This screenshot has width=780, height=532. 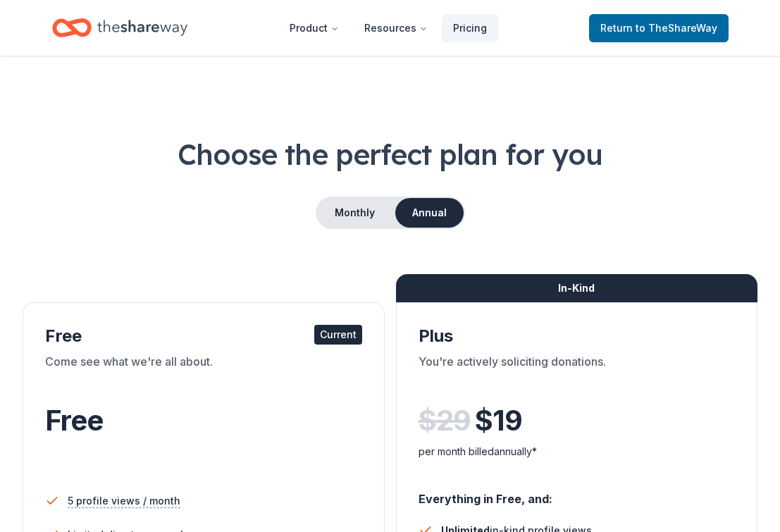 What do you see at coordinates (204, 336) in the screenshot?
I see `div: Free` at bounding box center [204, 336].